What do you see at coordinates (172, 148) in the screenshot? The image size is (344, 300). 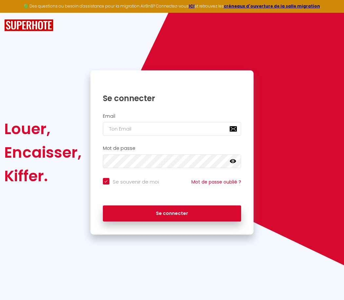 I see `h2: Mot de passe` at bounding box center [172, 148].